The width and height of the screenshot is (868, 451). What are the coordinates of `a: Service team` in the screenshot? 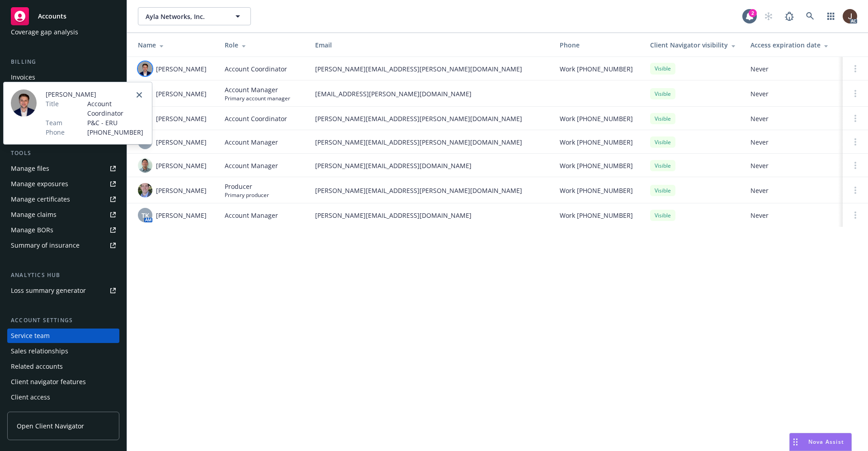 It's located at (63, 336).